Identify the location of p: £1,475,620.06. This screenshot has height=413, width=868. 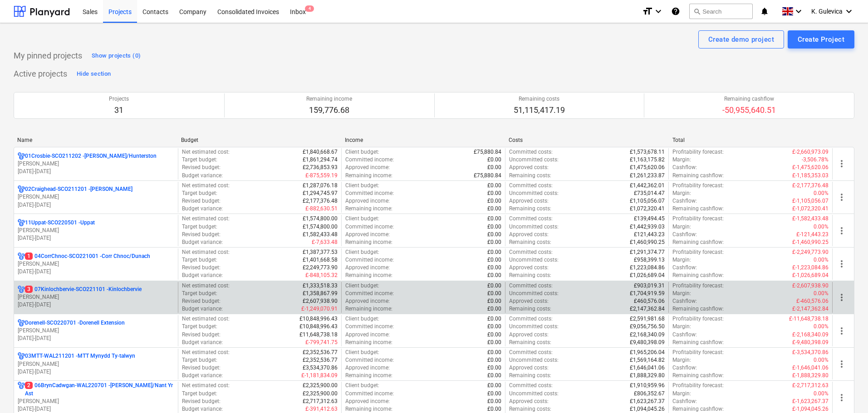
(647, 167).